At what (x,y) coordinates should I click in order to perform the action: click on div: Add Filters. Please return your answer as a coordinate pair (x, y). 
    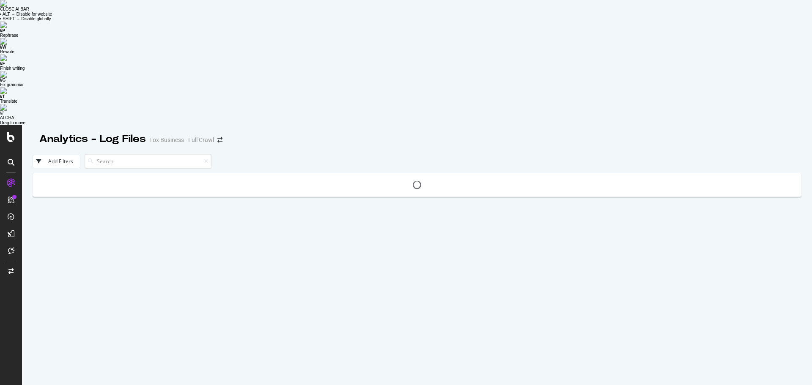
    Looking at the image, I should click on (60, 161).